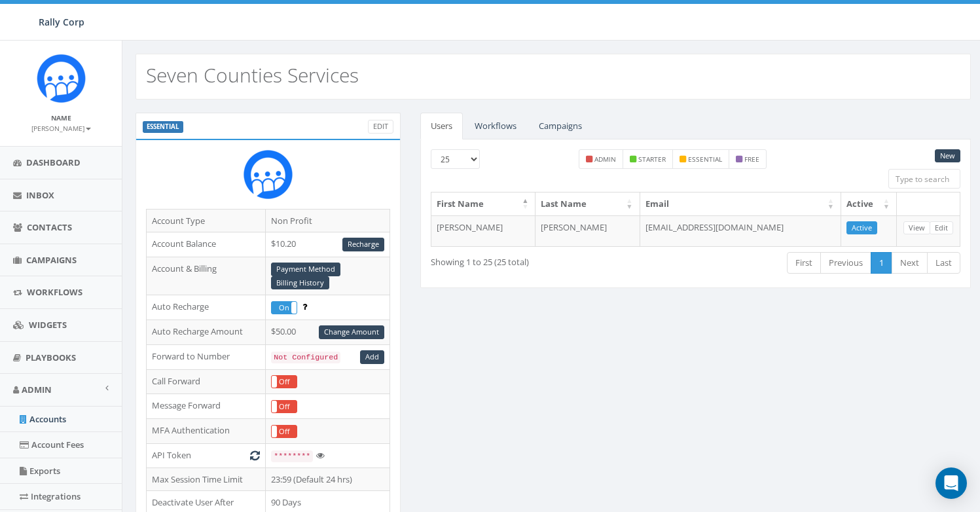  Describe the element at coordinates (252, 75) in the screenshot. I see `h2: Seven Counties Services` at that location.